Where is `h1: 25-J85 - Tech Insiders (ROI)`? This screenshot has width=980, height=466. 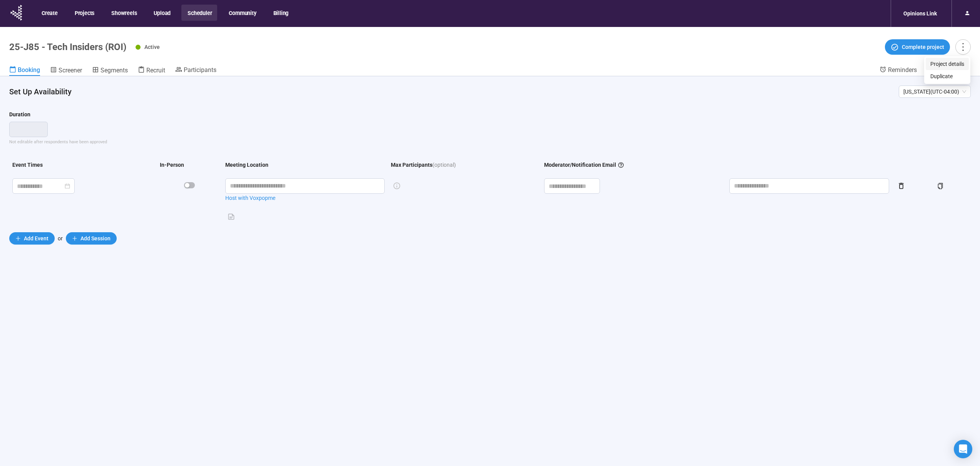 h1: 25-J85 - Tech Insiders (ROI) is located at coordinates (68, 47).